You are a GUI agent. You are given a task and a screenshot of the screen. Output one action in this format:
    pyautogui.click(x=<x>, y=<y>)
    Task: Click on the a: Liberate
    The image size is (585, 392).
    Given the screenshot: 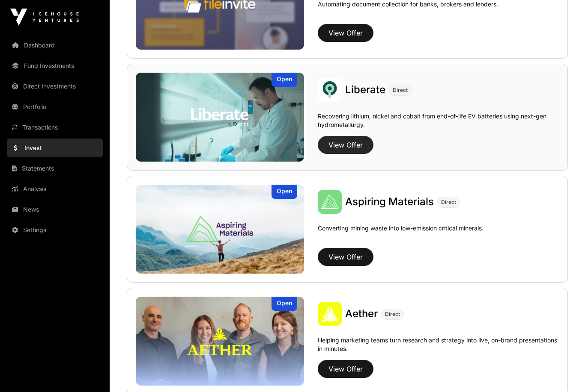 What is the action you would take?
    pyautogui.click(x=366, y=90)
    